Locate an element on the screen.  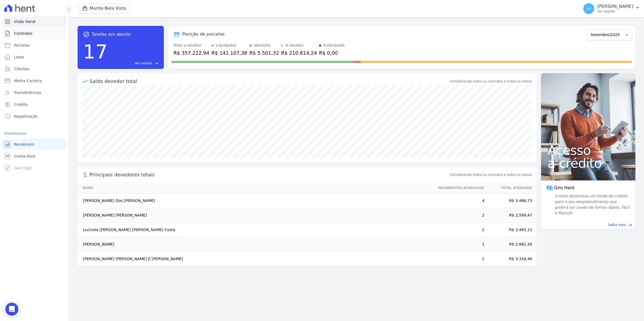
span: Contratos is located at coordinates (23, 33).